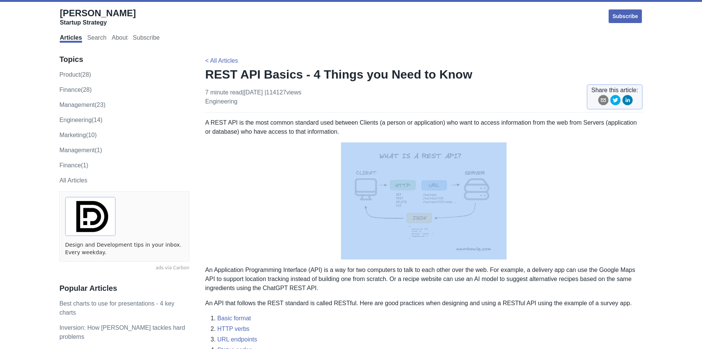 The image size is (702, 349). Describe the element at coordinates (424, 201) in the screenshot. I see `img: rest-api` at that location.